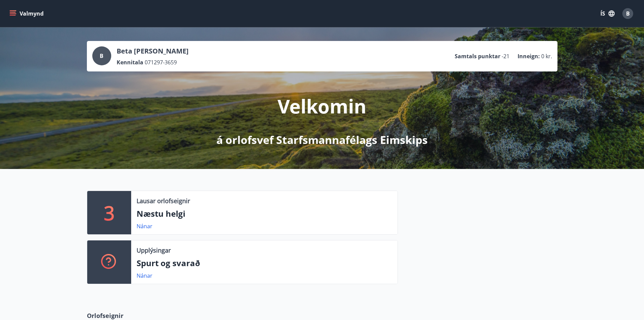 Image resolution: width=644 pixels, height=320 pixels. Describe the element at coordinates (130, 62) in the screenshot. I see `p: Kennitala` at that location.